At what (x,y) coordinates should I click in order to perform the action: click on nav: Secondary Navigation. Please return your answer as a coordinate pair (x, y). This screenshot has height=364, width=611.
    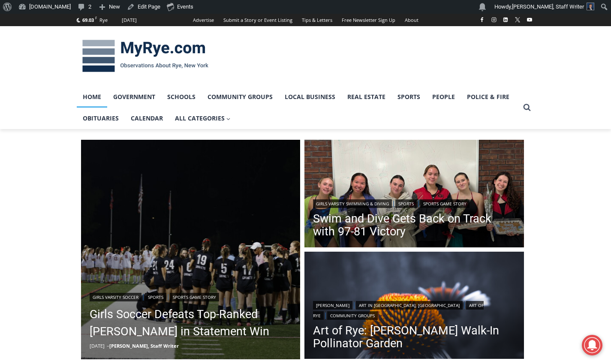
    Looking at the image, I should click on (306, 20).